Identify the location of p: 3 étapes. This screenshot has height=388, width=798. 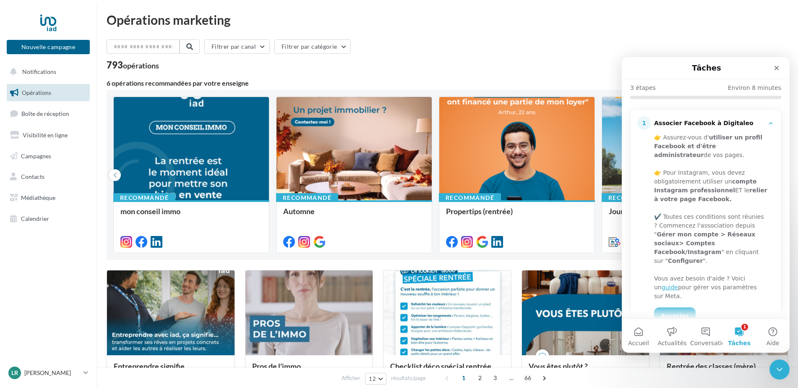
(21, 31).